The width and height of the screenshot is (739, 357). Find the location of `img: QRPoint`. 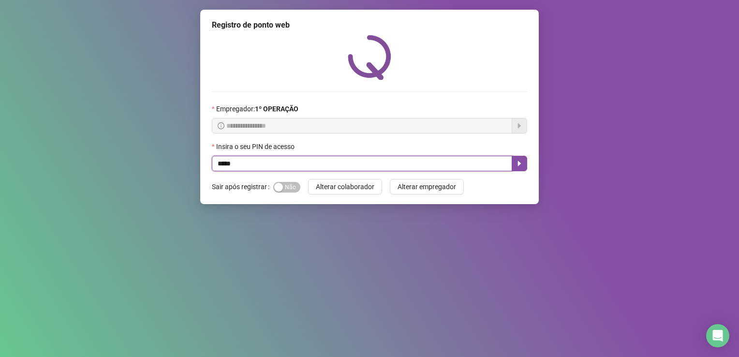

img: QRPoint is located at coordinates (370, 57).